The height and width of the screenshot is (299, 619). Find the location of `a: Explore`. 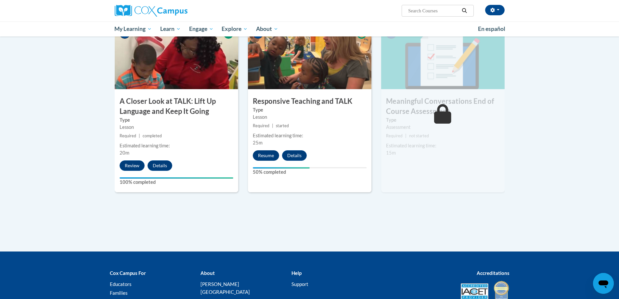

a: Explore is located at coordinates (235, 29).